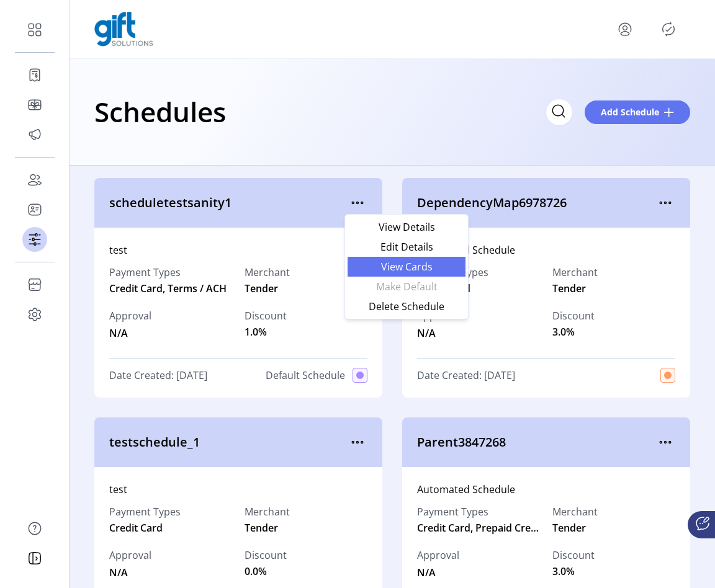  What do you see at coordinates (406, 247) in the screenshot?
I see `li: Edit Details` at bounding box center [406, 247].